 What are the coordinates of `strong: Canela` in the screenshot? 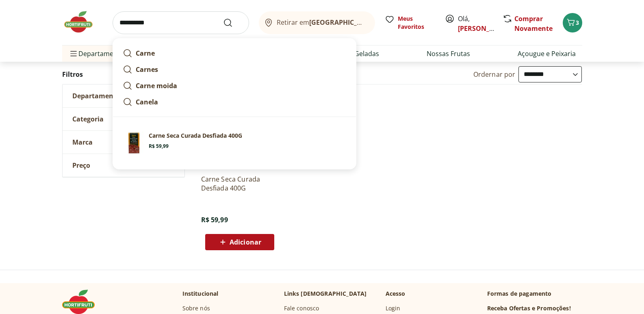 It's located at (147, 102).